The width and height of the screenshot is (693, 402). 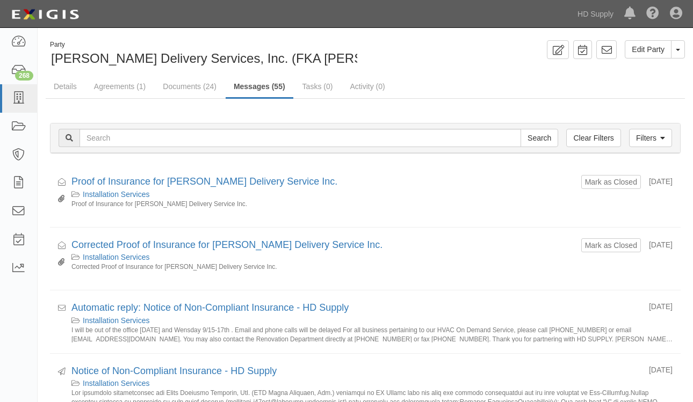 I want to click on div: Automatic reply: Notice of Non-Compliant Insurance - HD Supply, so click(x=356, y=308).